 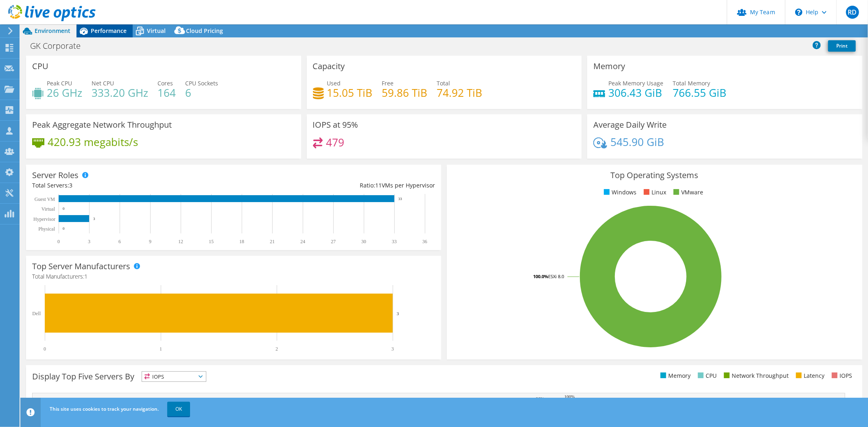 What do you see at coordinates (692, 83) in the screenshot?
I see `span: Total Memory` at bounding box center [692, 83].